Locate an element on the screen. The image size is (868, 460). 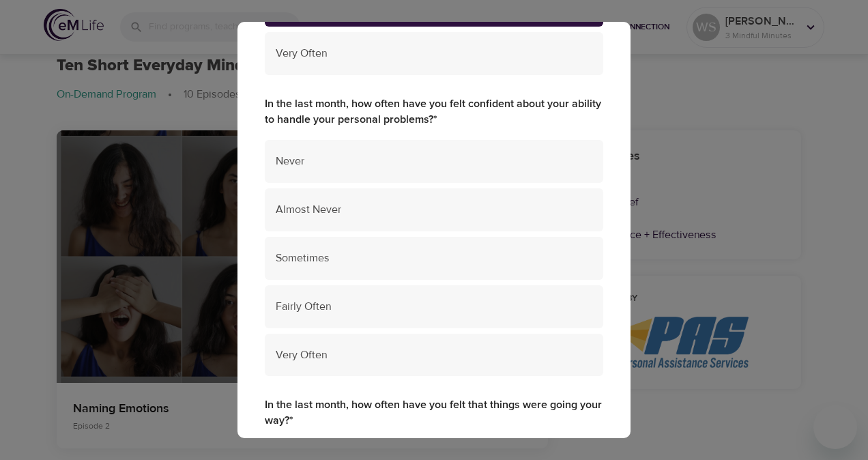
label: In the last month, how often have you felt that things were going your way? is located at coordinates (434, 413).